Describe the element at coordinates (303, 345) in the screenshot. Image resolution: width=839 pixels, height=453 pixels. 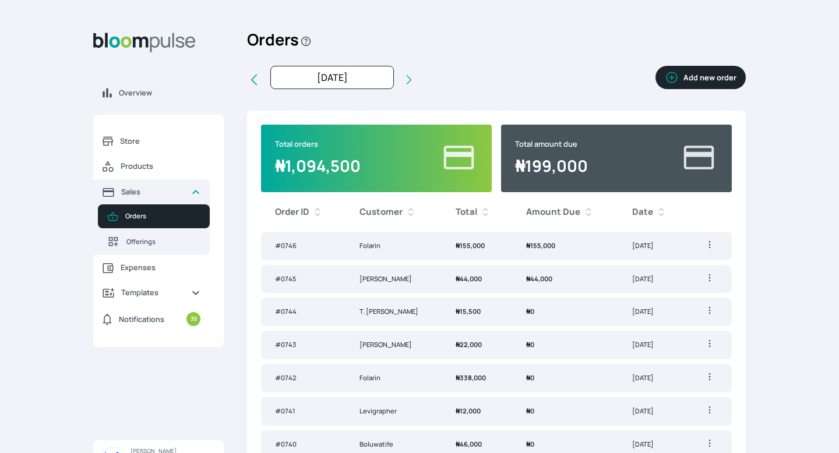
I see `td: # 0743` at that location.